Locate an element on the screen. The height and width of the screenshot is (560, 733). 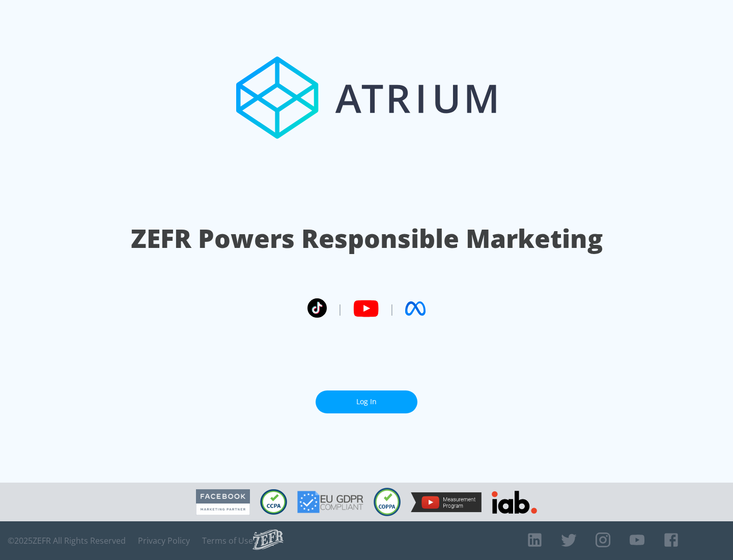
a: Log In is located at coordinates (366, 402).